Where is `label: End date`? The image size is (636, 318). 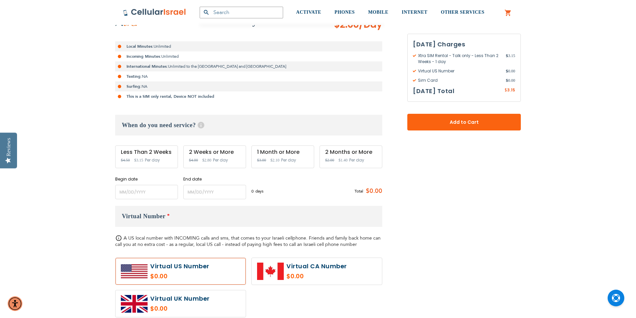
label: End date is located at coordinates (215, 179).